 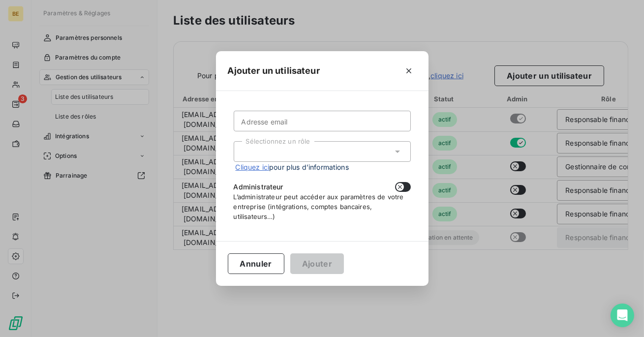 What do you see at coordinates (317, 264) in the screenshot?
I see `button: Ajouter` at bounding box center [317, 264].